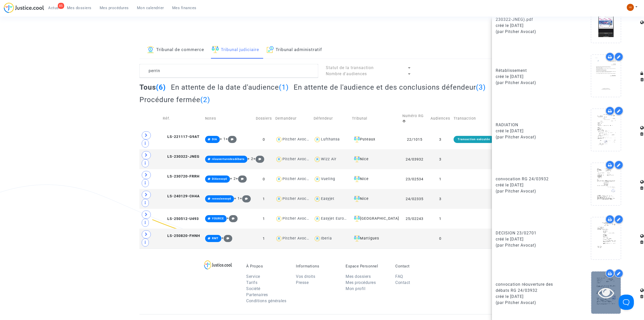 This screenshot has width=644, height=320. I want to click on div: DECISION 23/02701, so click(530, 233).